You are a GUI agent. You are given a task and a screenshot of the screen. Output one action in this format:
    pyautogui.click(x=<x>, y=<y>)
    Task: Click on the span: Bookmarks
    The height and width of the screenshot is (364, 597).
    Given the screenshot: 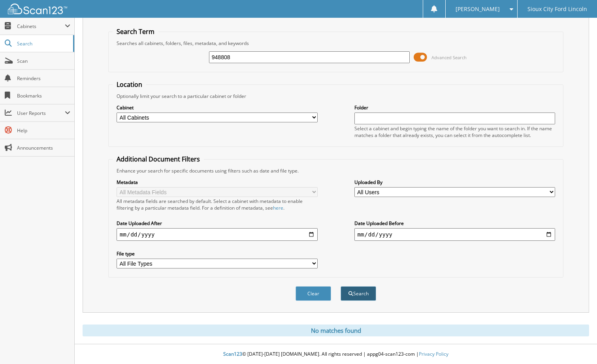 What is the action you would take?
    pyautogui.click(x=44, y=96)
    